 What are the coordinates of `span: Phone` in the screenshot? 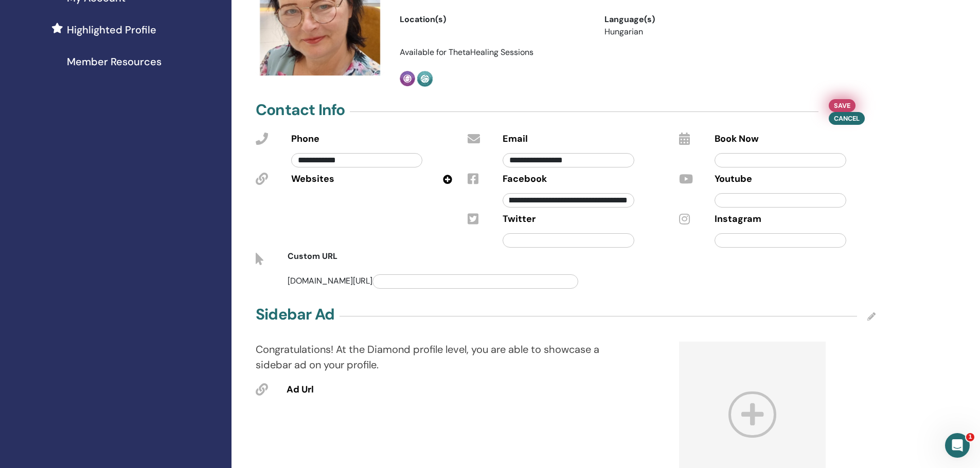 It's located at (305, 139).